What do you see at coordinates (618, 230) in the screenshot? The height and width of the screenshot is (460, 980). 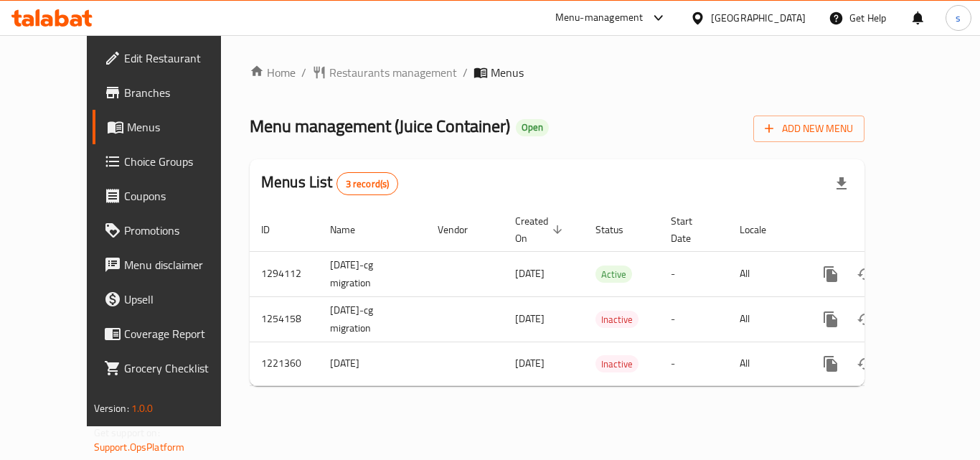 I see `span: Status` at bounding box center [618, 230].